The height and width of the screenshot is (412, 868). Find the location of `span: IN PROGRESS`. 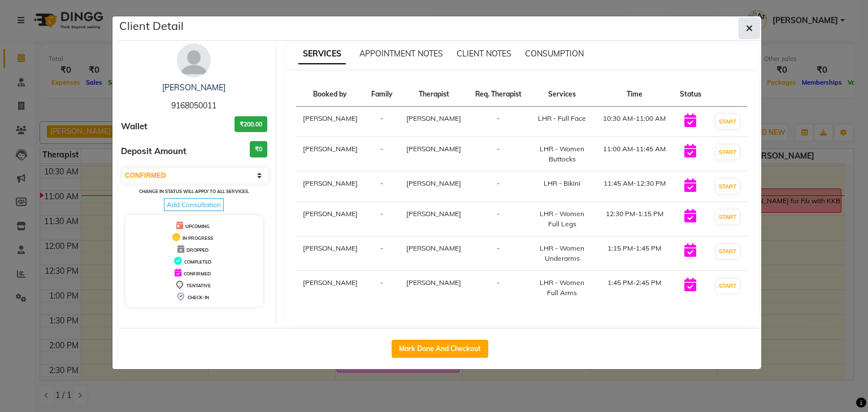

span: IN PROGRESS is located at coordinates (198, 238).